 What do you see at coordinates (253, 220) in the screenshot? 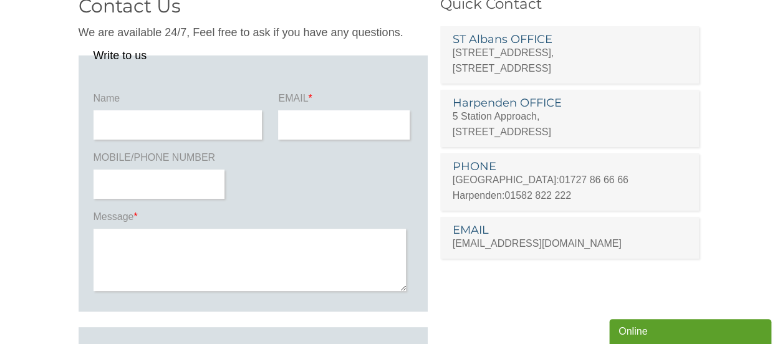
I see `label: Message` at bounding box center [253, 220].